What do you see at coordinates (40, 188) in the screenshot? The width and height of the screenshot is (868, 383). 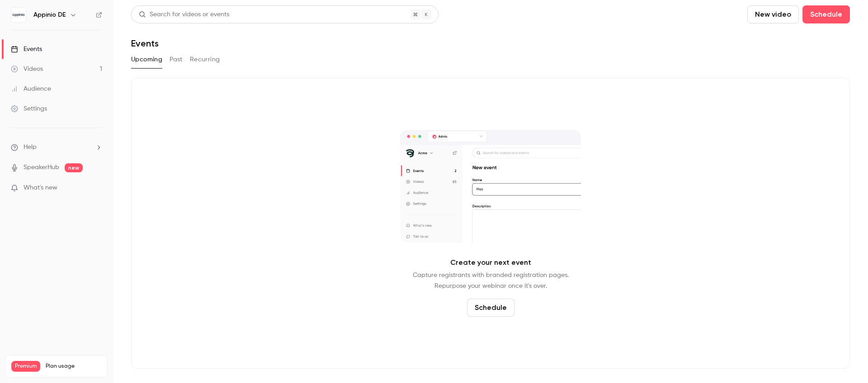 I see `span: What's new` at bounding box center [40, 188].